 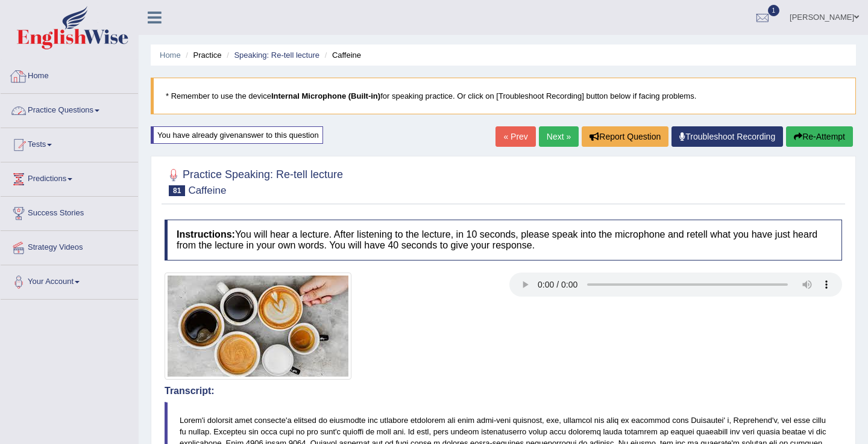 I want to click on h4: You will hear a lecture. After listening to the lecture, in 10 seconds, please speak into the mic..., so click(x=504, y=240).